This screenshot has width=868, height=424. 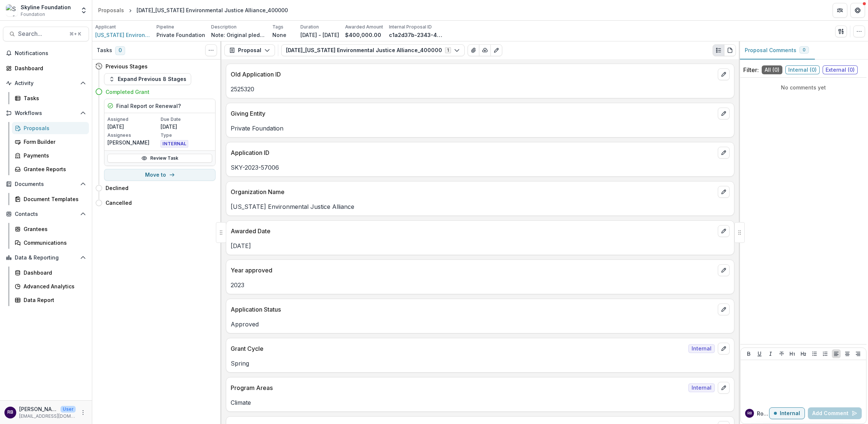 I want to click on p: c1a2d37b-2343-4d6f-8efa-47171d0939bf, so click(x=417, y=34).